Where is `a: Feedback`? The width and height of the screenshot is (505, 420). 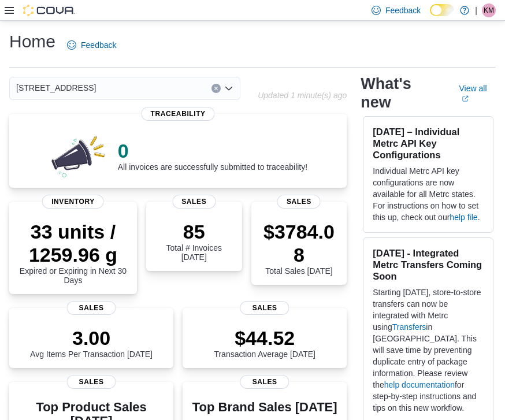 a: Feedback is located at coordinates (91, 45).